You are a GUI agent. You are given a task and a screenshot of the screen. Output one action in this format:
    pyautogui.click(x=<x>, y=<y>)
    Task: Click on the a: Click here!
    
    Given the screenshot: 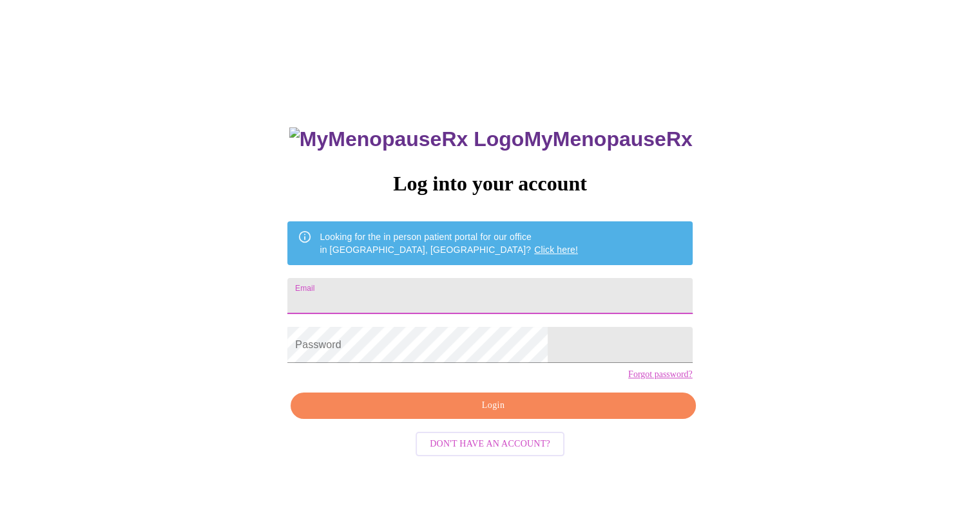 What is the action you would take?
    pyautogui.click(x=556, y=250)
    